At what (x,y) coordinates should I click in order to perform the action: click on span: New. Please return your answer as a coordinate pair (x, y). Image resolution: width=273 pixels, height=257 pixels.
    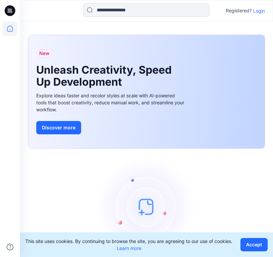
    Looking at the image, I should click on (44, 53).